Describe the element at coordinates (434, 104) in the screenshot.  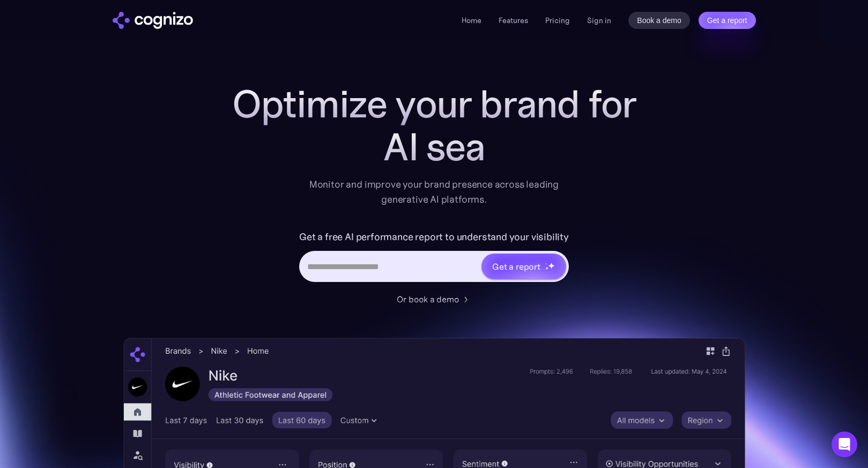
I see `h1: Optimize your brand for` at that location.